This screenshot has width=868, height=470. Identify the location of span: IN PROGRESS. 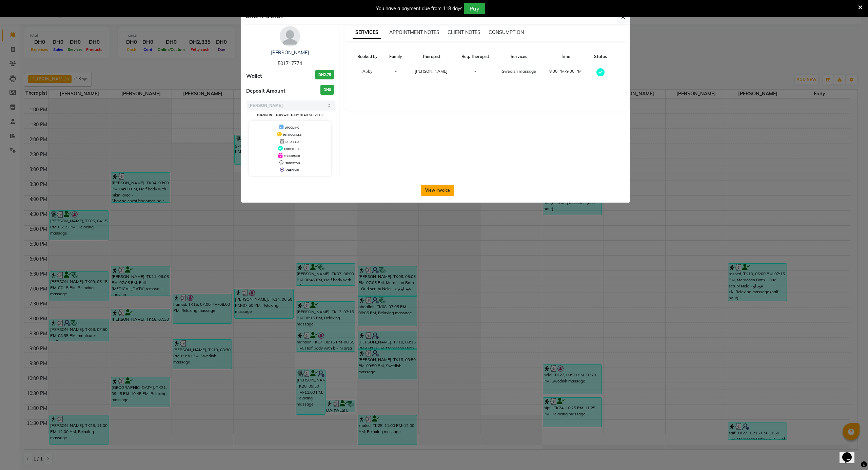
(293, 135).